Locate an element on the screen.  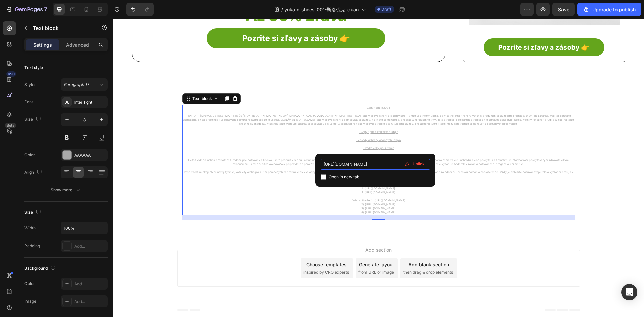
div: Text block is located at coordinates (89, 80).